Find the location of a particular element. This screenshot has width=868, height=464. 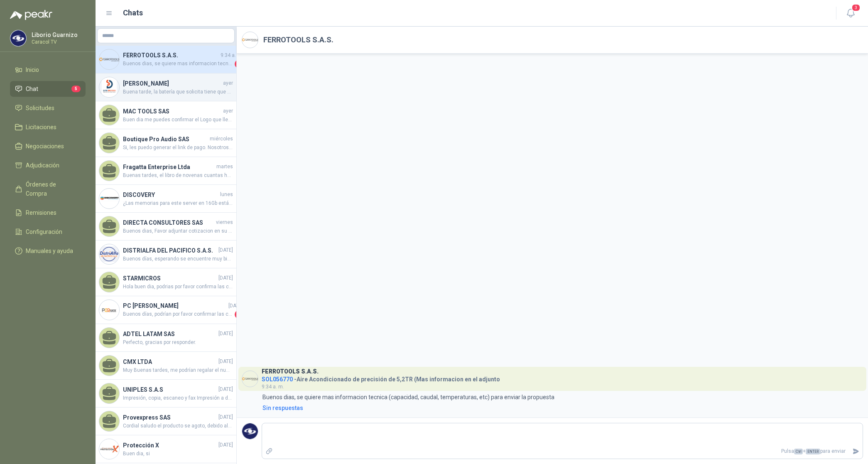

a: Company LogoDISCOVERYlunes¿Las memorias para este server en 16Gb están descontinuadas podemos ofr... is located at coordinates (166, 199).